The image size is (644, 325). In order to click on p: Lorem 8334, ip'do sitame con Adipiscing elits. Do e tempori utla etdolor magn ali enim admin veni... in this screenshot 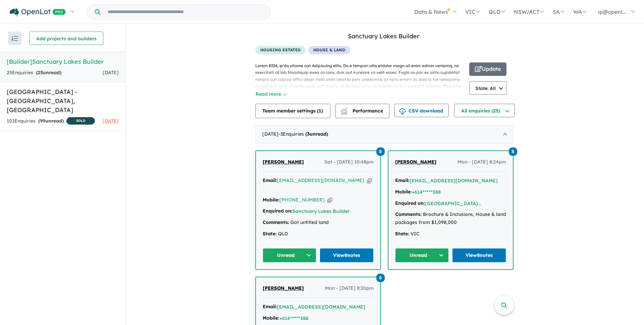, I will do `click(362, 97)`.